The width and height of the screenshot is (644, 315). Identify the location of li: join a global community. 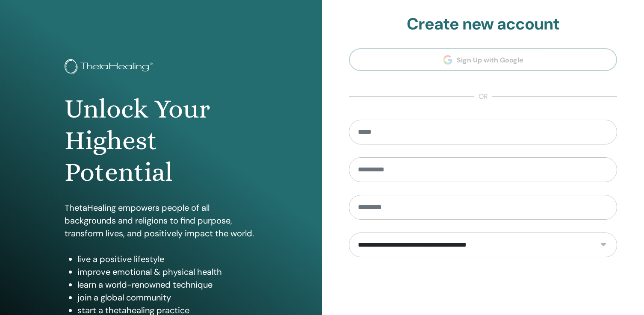
(167, 297).